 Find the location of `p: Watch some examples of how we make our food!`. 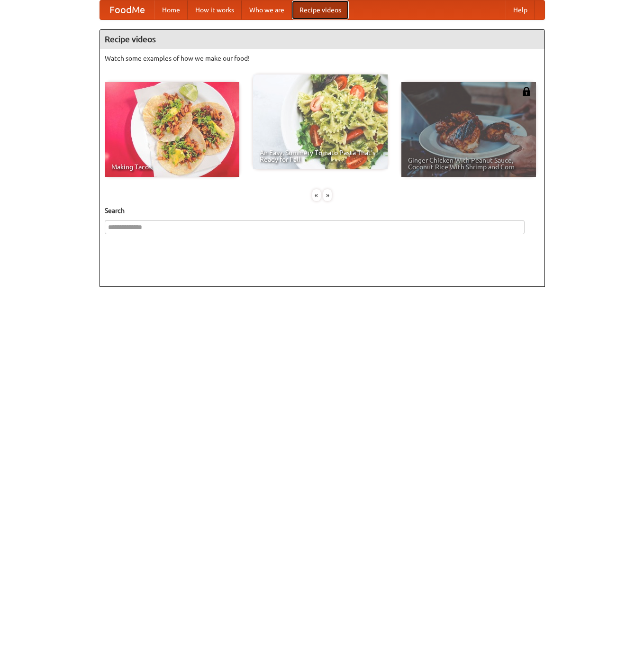

p: Watch some examples of how we make our food! is located at coordinates (322, 58).